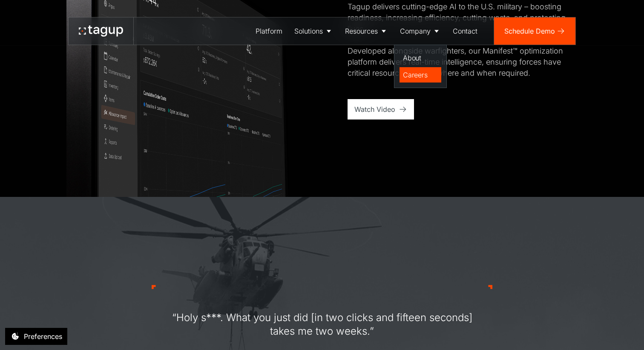  Describe the element at coordinates (421, 58) in the screenshot. I see `a: About` at that location.